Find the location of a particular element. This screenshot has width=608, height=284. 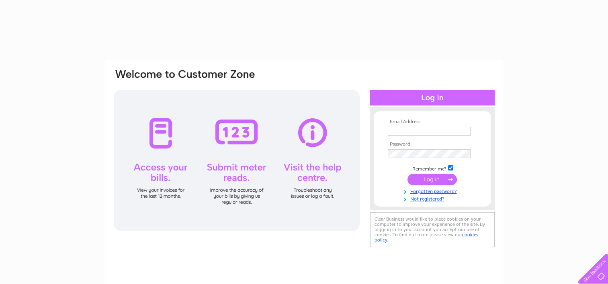

th: Password: is located at coordinates (432, 145).